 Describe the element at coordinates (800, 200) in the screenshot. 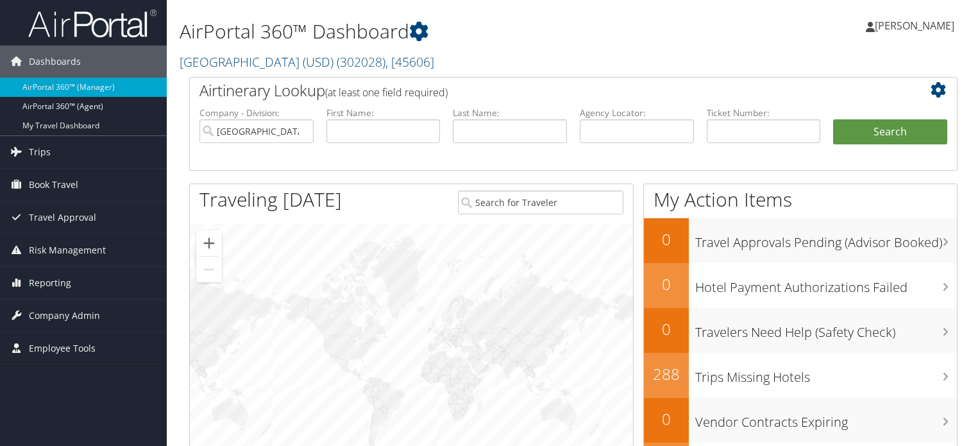

I see `h1: My Action Items` at that location.